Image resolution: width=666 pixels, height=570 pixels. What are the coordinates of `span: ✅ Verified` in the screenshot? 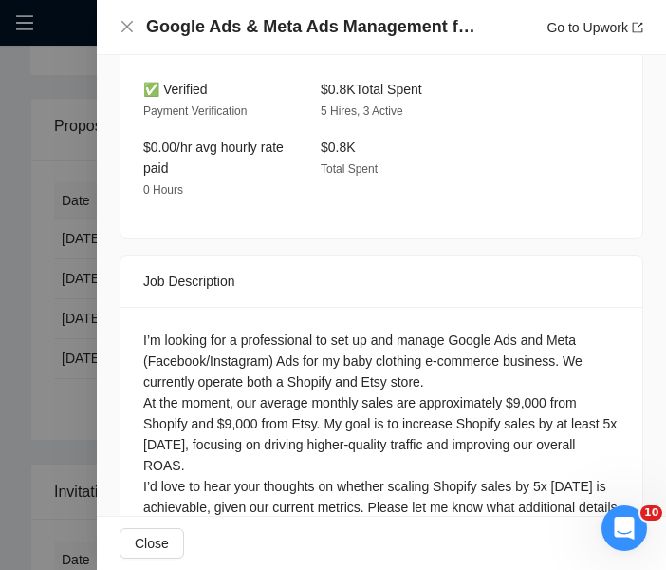 It's located at (176, 89).